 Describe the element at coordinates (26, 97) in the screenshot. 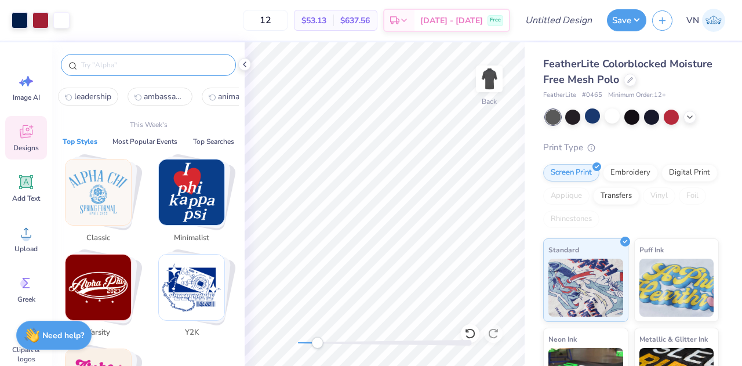

I see `span: Image AI` at that location.